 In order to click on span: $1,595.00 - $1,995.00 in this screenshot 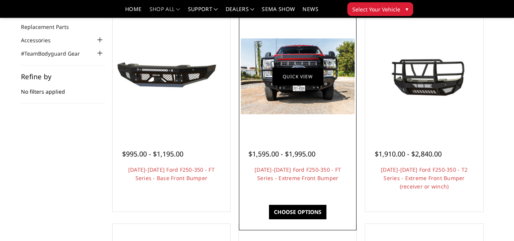, I will do `click(282, 154)`.